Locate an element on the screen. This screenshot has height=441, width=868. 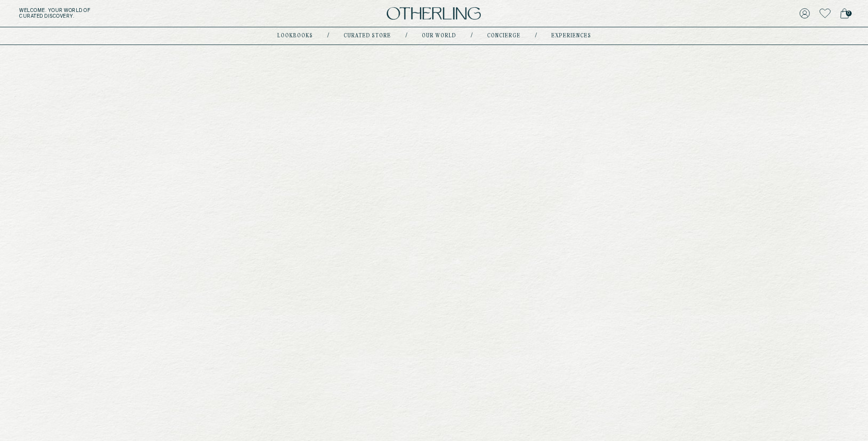
a: lookbooks is located at coordinates (296, 36).